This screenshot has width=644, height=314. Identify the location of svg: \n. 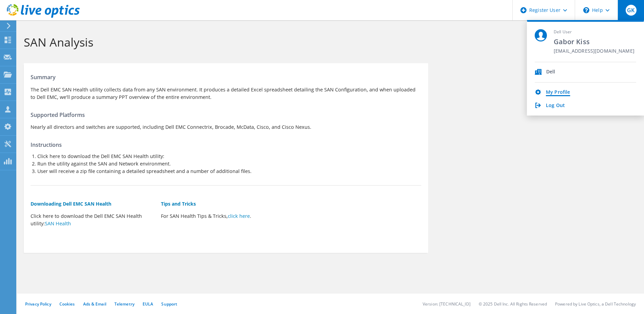
(586, 10).